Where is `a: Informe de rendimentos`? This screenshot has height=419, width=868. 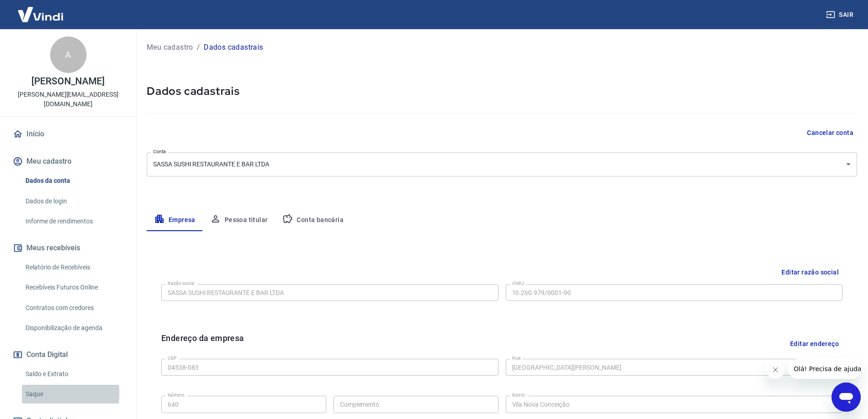 a: Informe de rendimentos is located at coordinates (73, 221).